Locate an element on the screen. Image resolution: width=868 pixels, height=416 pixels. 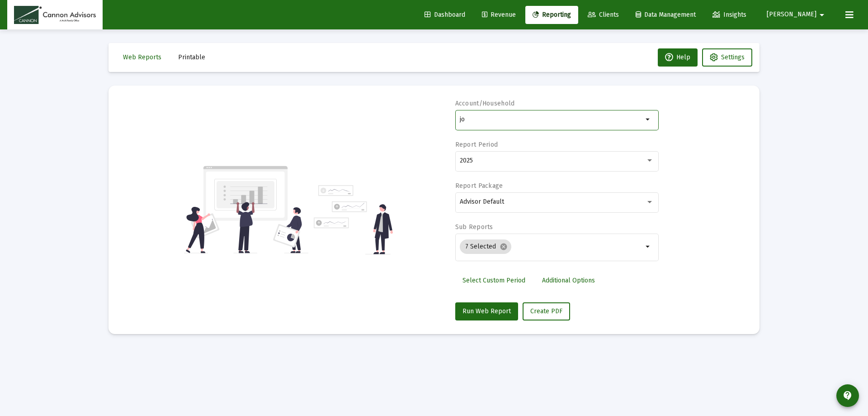
span: Insights is located at coordinates (729, 14).